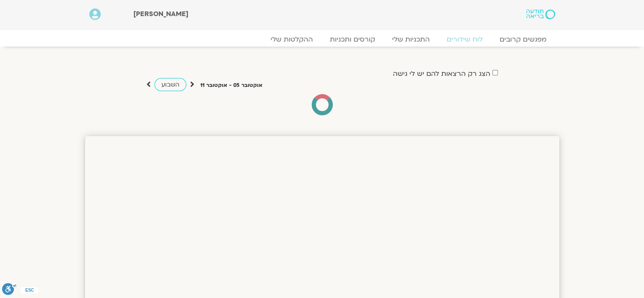 The height and width of the screenshot is (298, 644). Describe the element at coordinates (352, 39) in the screenshot. I see `a: קורסים ותכניות` at that location.